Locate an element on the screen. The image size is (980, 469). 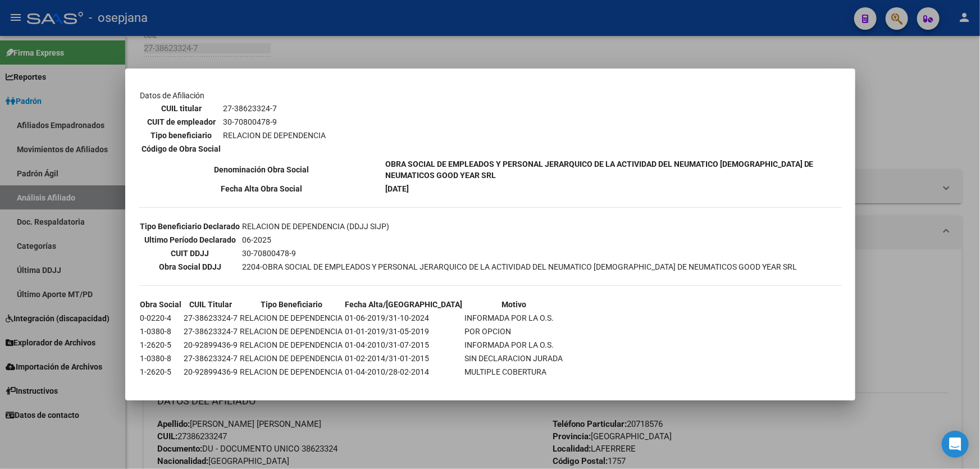
th: Tipo Beneficiario is located at coordinates (292, 304).